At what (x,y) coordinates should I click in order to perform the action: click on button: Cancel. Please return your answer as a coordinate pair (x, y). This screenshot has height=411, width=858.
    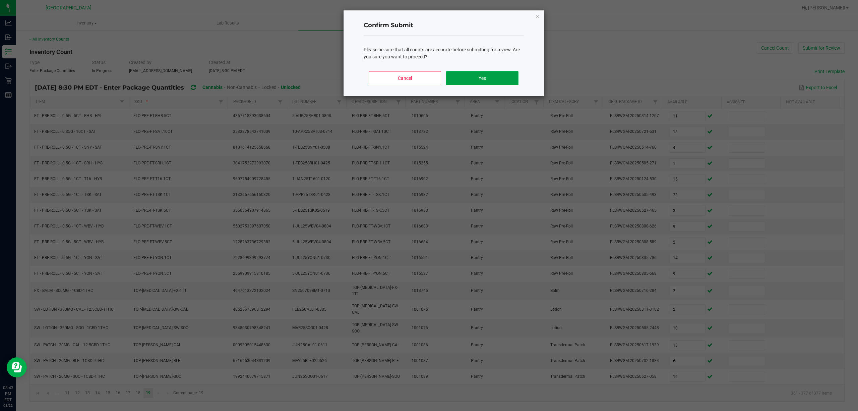
    Looking at the image, I should click on (405, 78).